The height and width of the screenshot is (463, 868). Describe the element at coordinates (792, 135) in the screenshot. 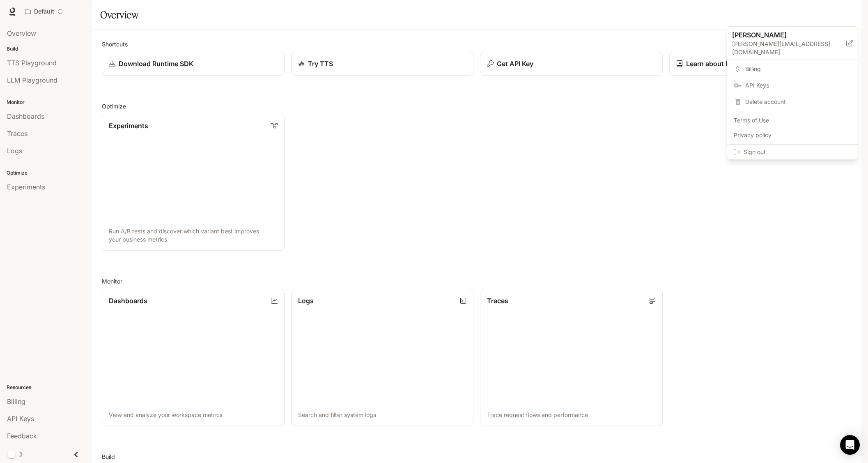

I see `span: Privacy policy` at that location.